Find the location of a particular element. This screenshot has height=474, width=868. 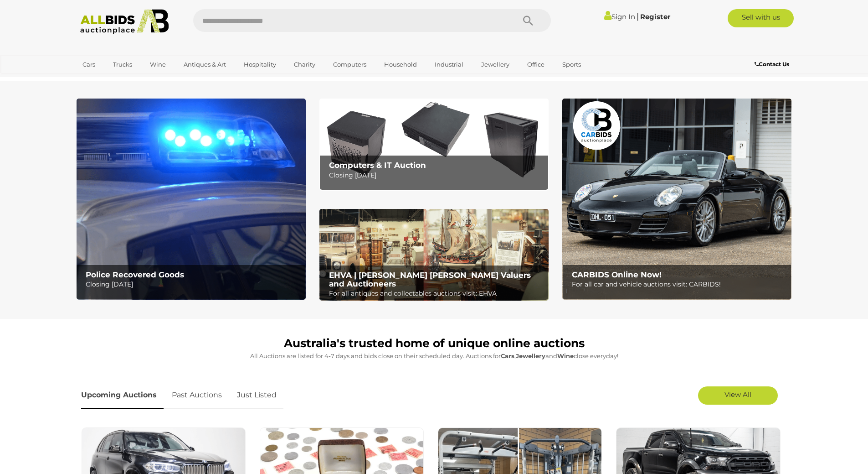

a: Wine is located at coordinates (158, 65).